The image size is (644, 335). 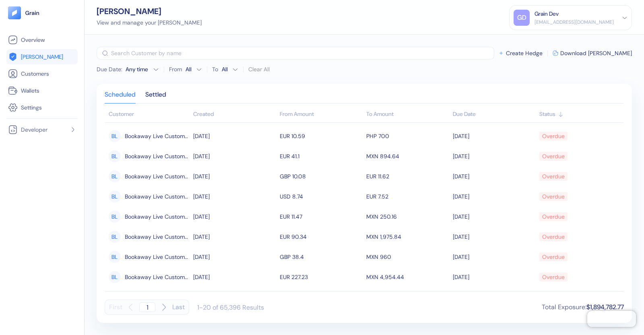 What do you see at coordinates (42, 40) in the screenshot?
I see `a: Overview` at bounding box center [42, 40].